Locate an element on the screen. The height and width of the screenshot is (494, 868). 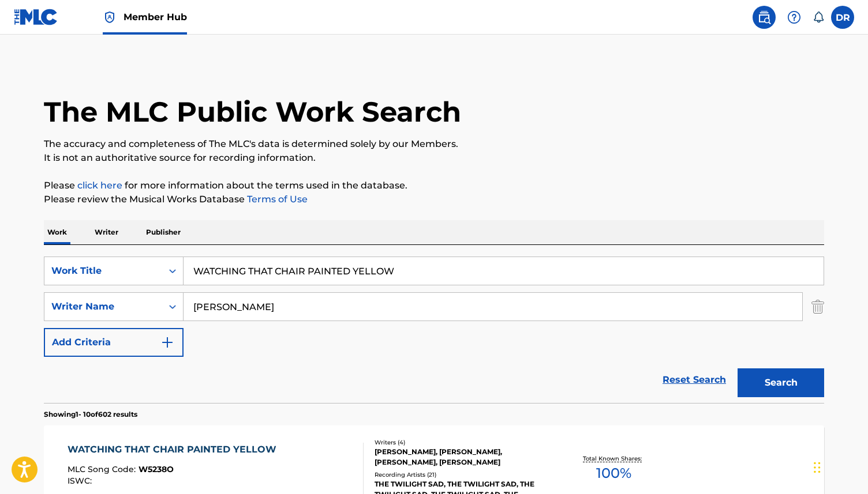
div: Work Title is located at coordinates (103, 271).